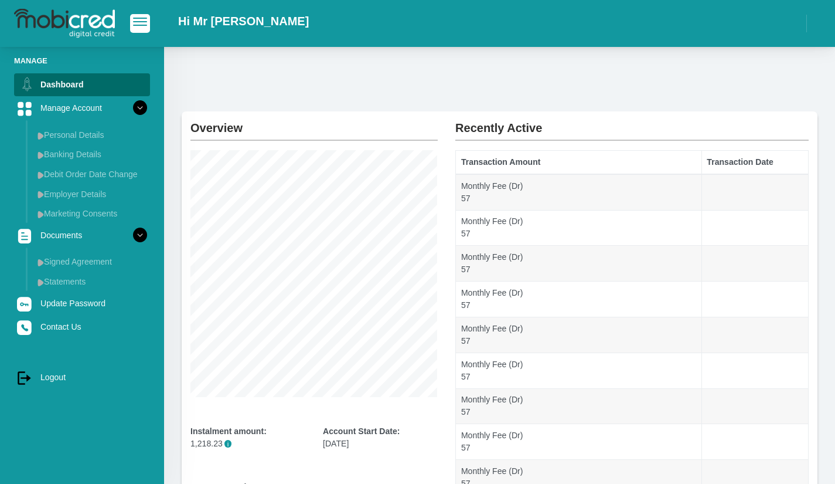 The image size is (835, 484). What do you see at coordinates (361, 431) in the screenshot?
I see `b: Account Start Date:` at bounding box center [361, 431].